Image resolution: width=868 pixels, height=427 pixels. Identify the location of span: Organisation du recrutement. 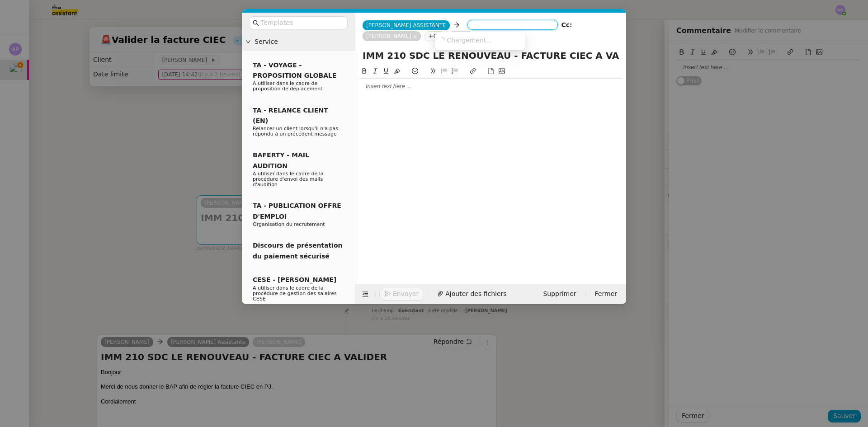
(289, 224).